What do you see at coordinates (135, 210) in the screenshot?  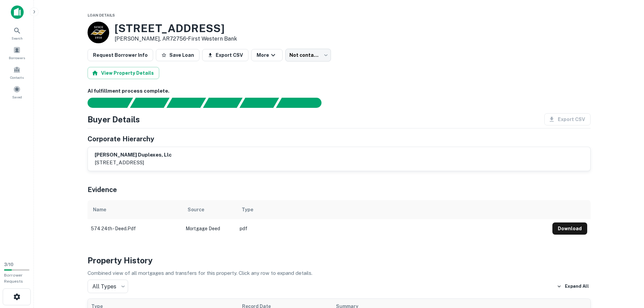 I see `th: Name` at bounding box center [135, 210].